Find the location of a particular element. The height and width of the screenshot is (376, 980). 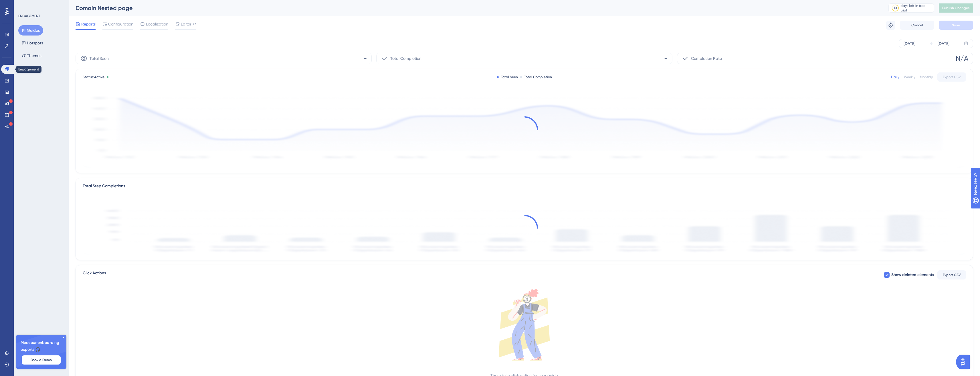

img: launcher-image-alternative-text is located at coordinates (7, 9).